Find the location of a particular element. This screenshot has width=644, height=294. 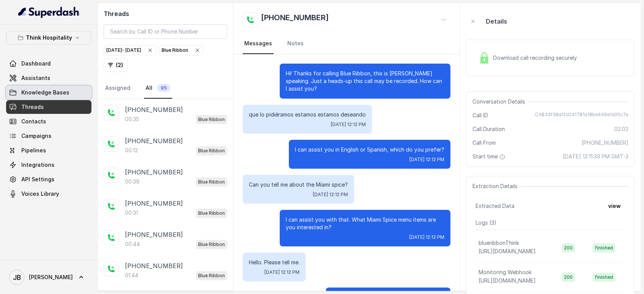

a: All95 is located at coordinates (158, 88).